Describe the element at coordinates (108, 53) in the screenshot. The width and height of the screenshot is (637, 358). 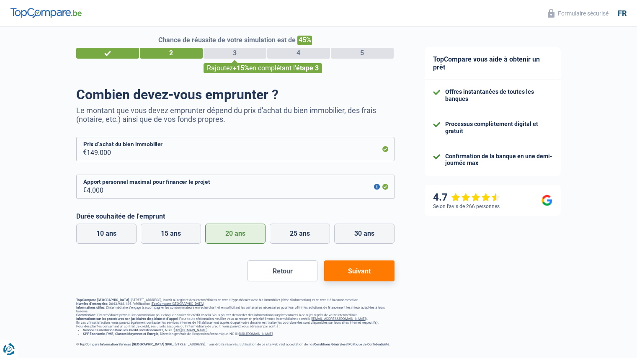
I see `div: 1` at that location.